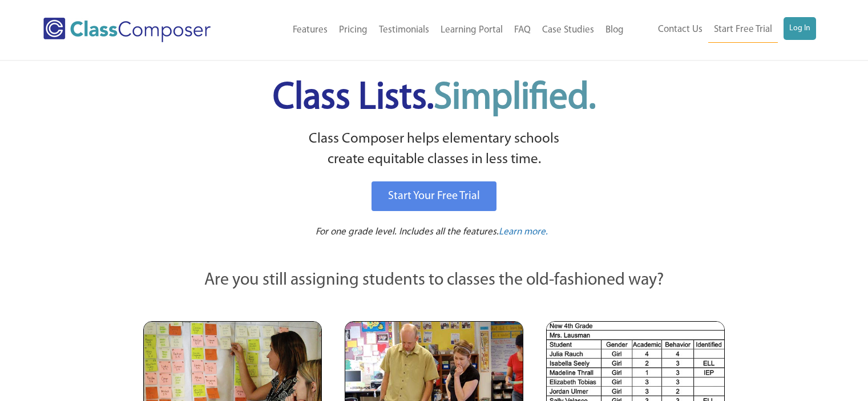 Image resolution: width=868 pixels, height=401 pixels. What do you see at coordinates (680, 30) in the screenshot?
I see `a: Contact Us` at bounding box center [680, 30].